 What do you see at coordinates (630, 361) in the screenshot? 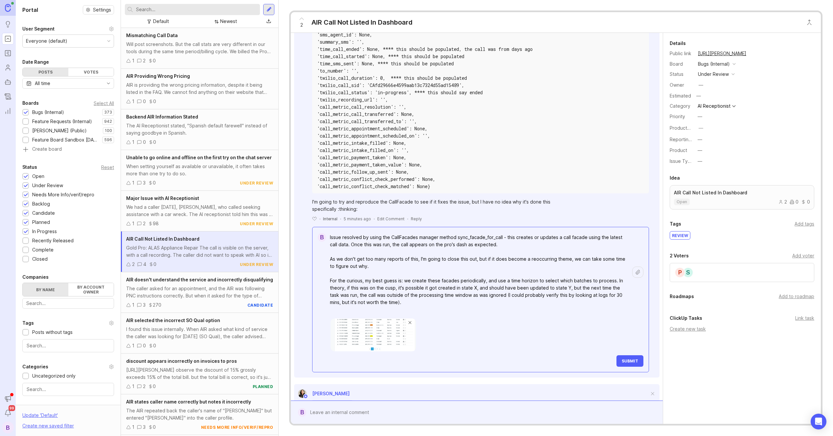
I see `span: Submit` at bounding box center [630, 361].